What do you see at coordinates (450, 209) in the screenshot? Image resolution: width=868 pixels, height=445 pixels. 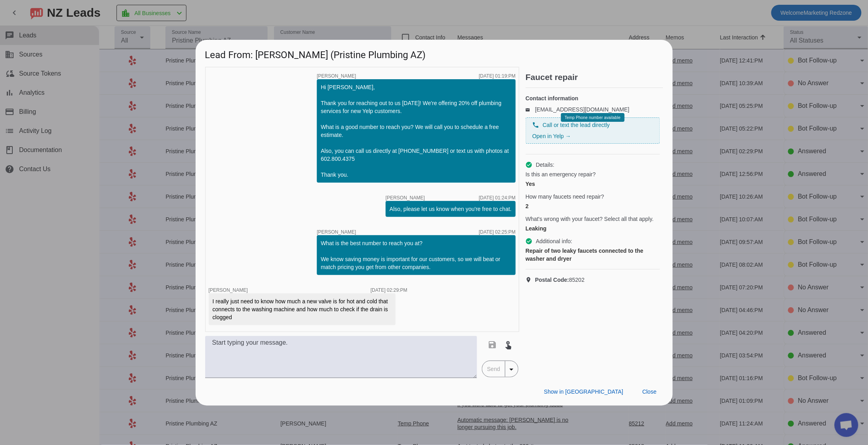 I see `div: Also, please let us know when you're free to chat.​` at bounding box center [450, 209].